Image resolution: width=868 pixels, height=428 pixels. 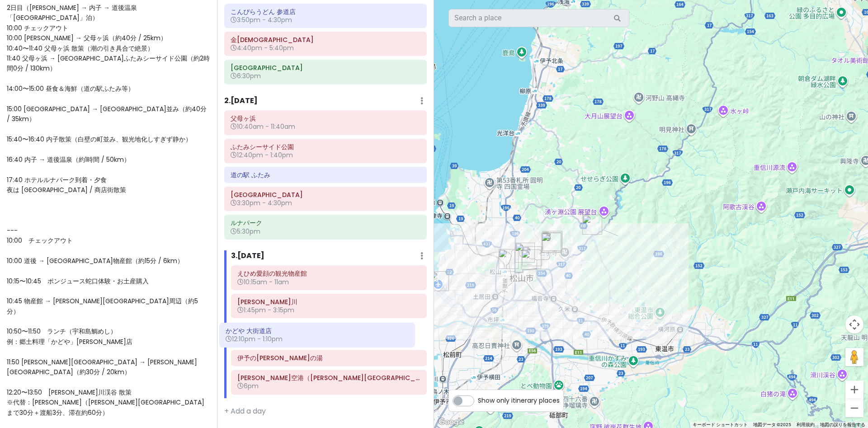 I want to click on a: + Add a day, so click(x=245, y=410).